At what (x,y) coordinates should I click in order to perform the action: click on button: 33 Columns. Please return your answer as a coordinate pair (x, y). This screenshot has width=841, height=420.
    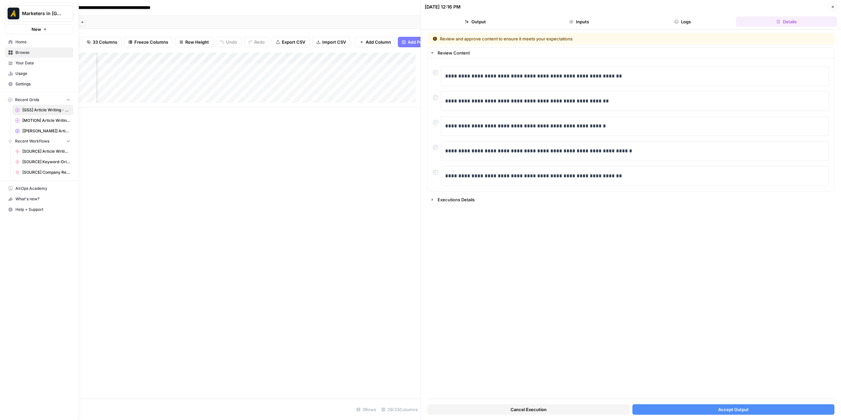
    Looking at the image, I should click on (102, 42).